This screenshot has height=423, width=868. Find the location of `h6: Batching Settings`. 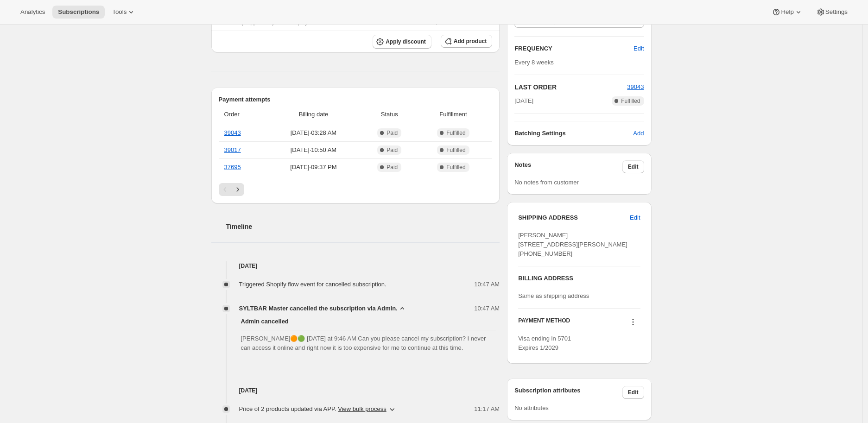

h6: Batching Settings is located at coordinates (574, 134).